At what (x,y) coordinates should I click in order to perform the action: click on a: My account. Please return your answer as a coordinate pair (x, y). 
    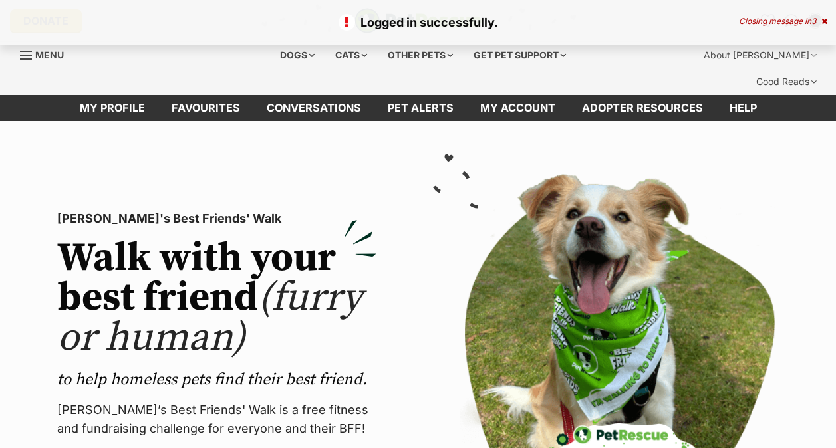
    Looking at the image, I should click on (517, 108).